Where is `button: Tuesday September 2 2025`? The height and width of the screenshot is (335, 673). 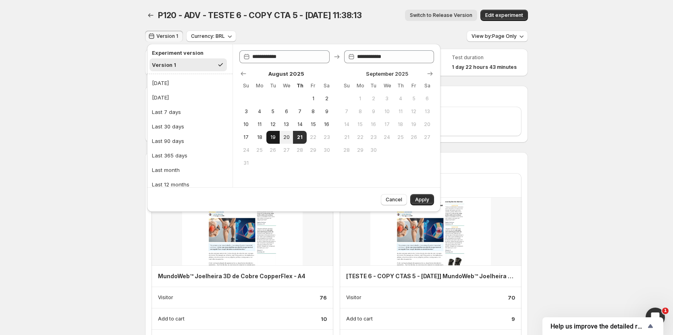 button: Tuesday September 2 2025 is located at coordinates (373, 99).